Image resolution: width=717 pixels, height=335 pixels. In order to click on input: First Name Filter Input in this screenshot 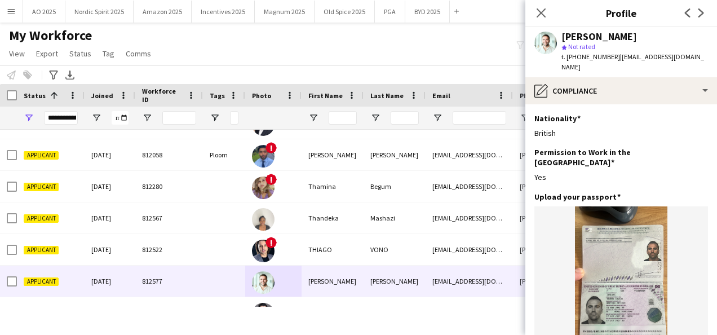, I will do `click(343, 118)`.